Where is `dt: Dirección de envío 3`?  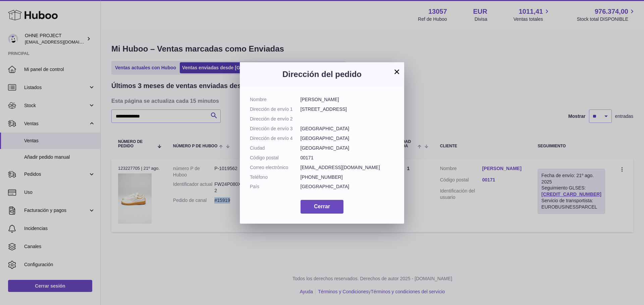
dt: Dirección de envío 3 is located at coordinates (275, 129).